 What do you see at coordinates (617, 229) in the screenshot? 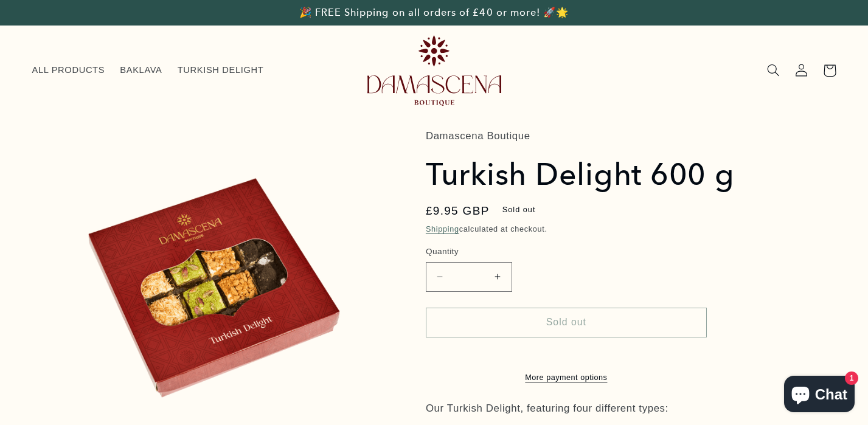
I see `div: calculated at checkout.` at bounding box center [617, 229].